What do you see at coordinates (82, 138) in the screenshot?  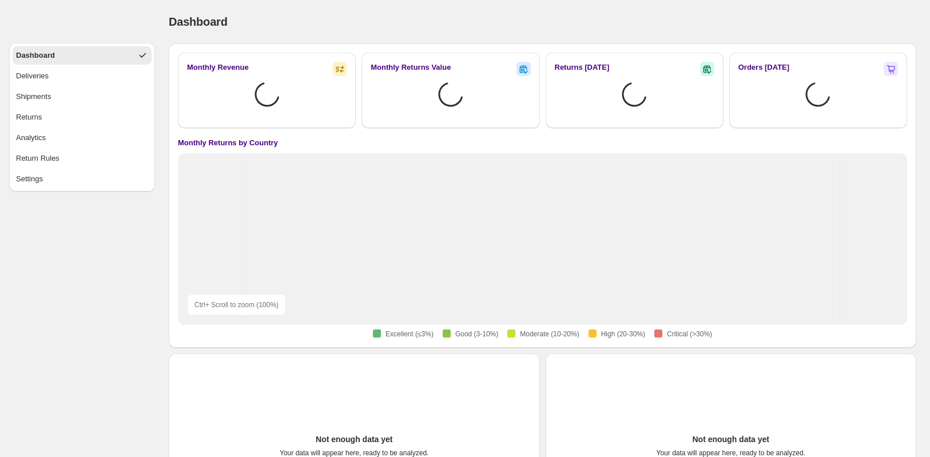 I see `button: Analytics` at bounding box center [82, 138].